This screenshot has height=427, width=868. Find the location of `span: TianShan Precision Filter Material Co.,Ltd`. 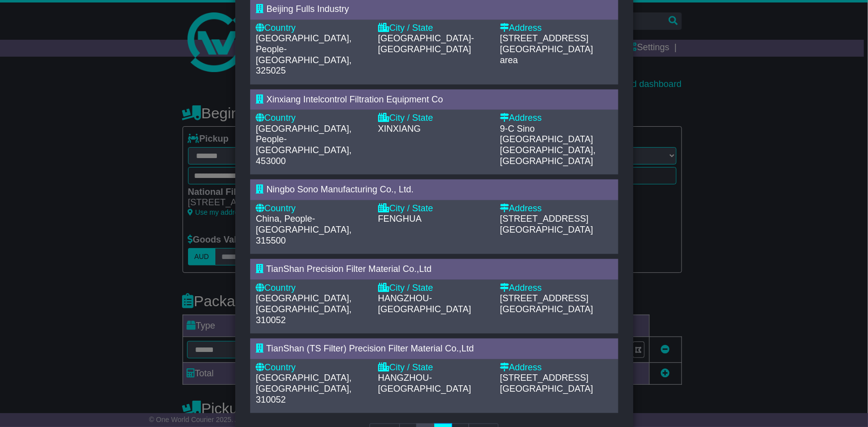

span: TianShan Precision Filter Material Co.,Ltd is located at coordinates (349, 269).